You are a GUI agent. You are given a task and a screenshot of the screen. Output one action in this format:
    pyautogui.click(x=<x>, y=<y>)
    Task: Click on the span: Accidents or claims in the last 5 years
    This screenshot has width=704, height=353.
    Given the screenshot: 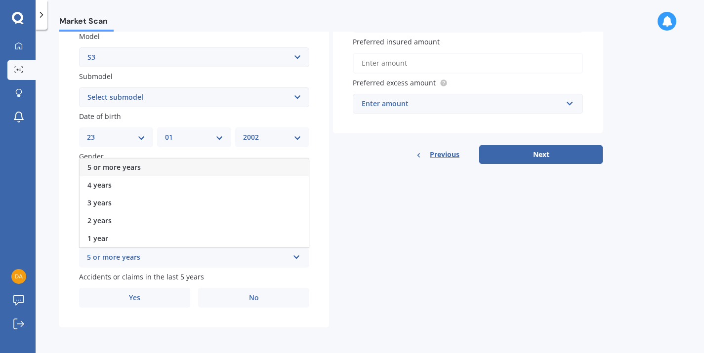 What is the action you would take?
    pyautogui.click(x=141, y=277)
    